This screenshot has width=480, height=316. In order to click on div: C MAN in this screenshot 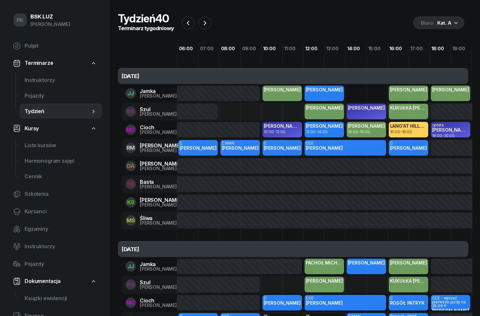, I will do `click(240, 143)`.